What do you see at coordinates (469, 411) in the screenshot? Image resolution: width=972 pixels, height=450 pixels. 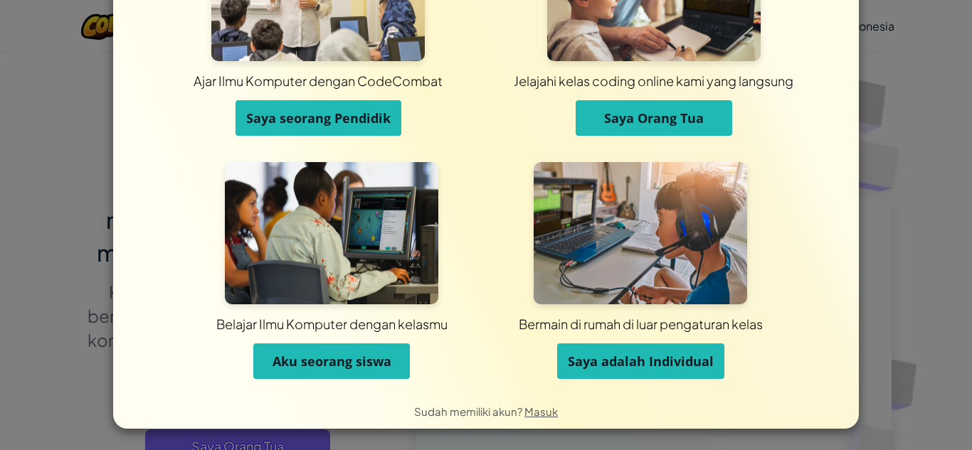 I see `span: Sudah memiliki akun?` at bounding box center [469, 411].